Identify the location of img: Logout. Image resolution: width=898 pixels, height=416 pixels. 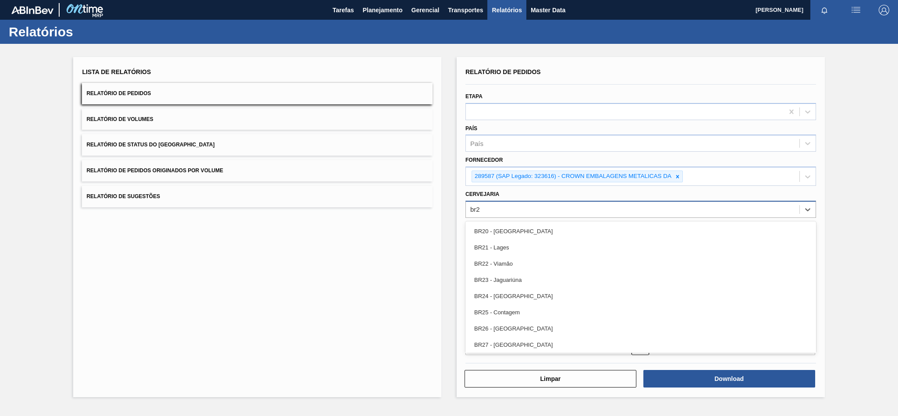
(884, 10).